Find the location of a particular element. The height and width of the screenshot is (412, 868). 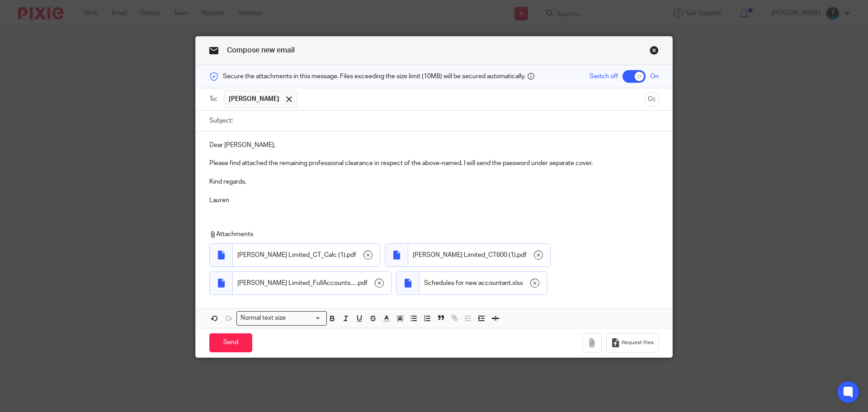

a: Close this dialog window is located at coordinates (654, 52).